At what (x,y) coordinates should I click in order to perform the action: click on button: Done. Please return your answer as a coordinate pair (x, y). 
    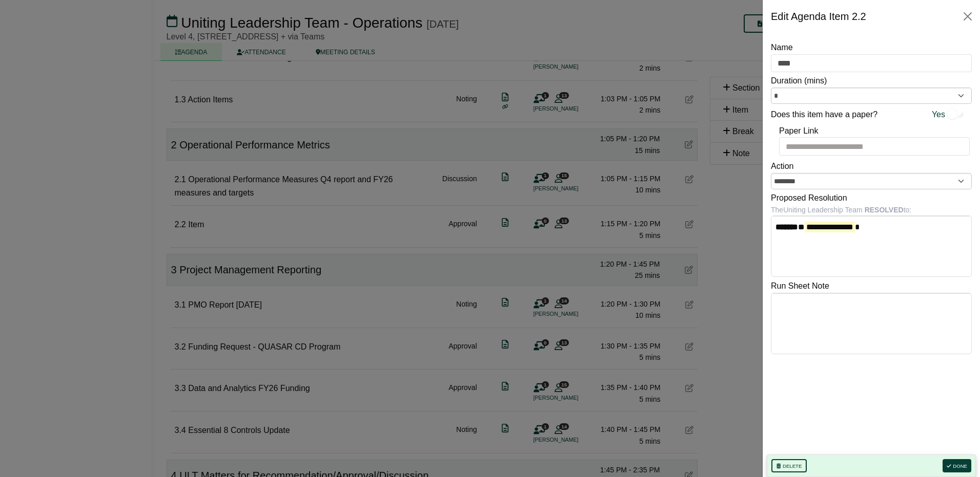
    Looking at the image, I should click on (956, 466).